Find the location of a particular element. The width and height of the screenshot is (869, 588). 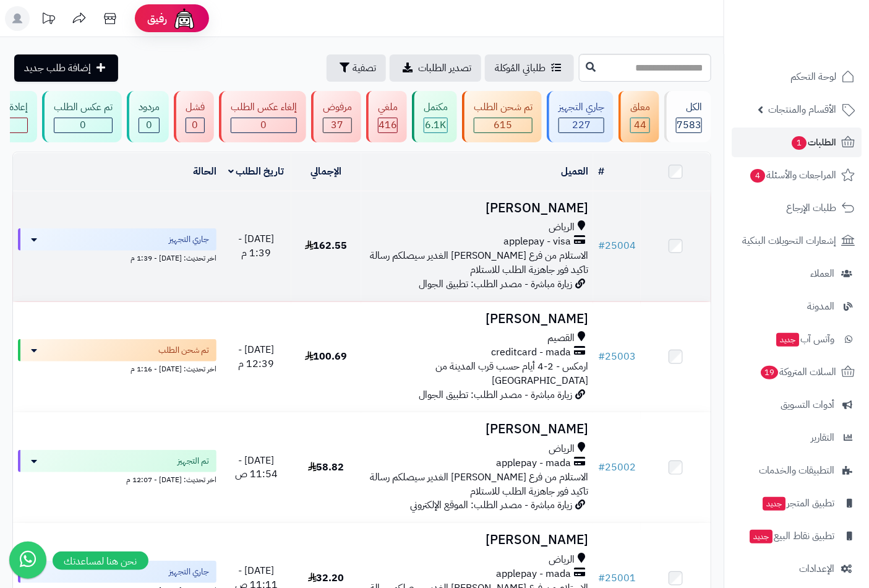

div: 37 is located at coordinates (337, 125).